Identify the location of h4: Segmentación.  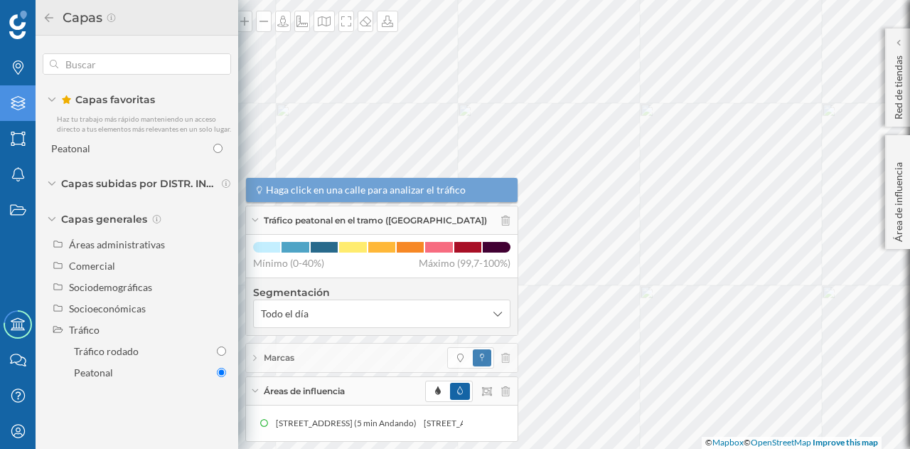
(382, 292).